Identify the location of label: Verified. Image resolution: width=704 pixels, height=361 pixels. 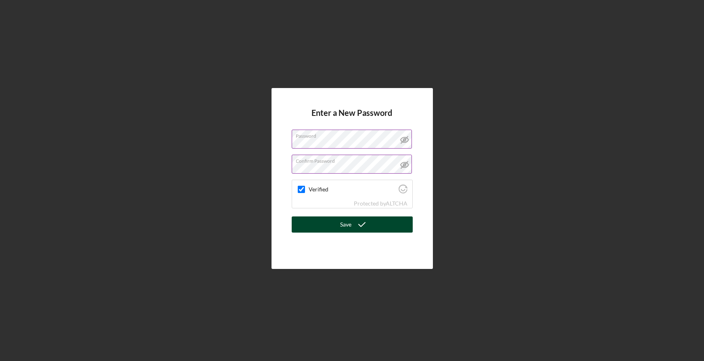
(352, 189).